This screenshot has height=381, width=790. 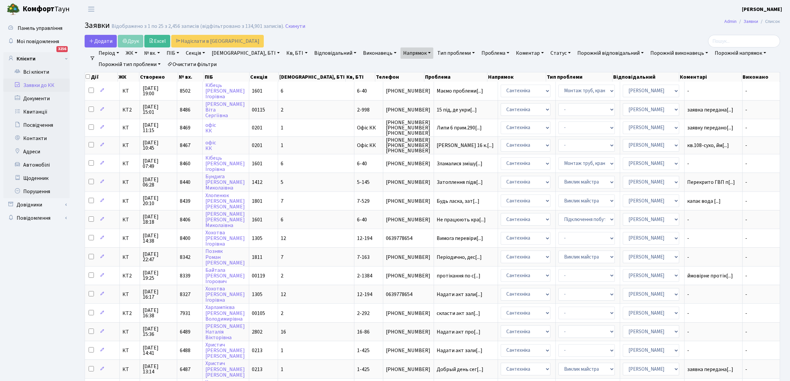 What do you see at coordinates (579, 77) in the screenshot?
I see `th: Тип проблеми` at bounding box center [579, 77].